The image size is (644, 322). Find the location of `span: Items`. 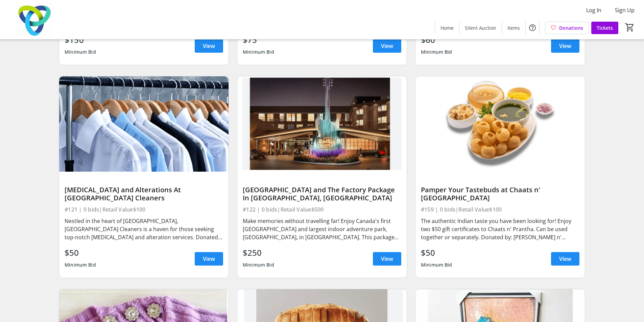

span: Items is located at coordinates (513, 28).